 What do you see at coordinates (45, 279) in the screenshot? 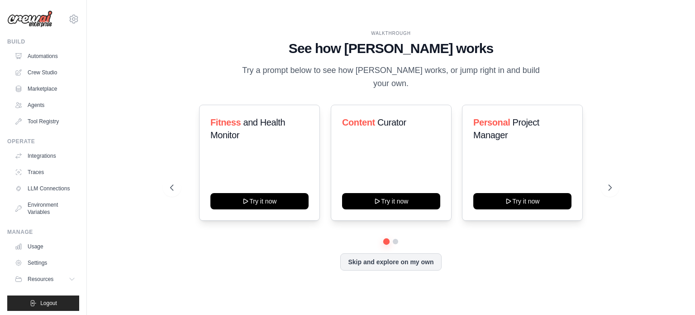
I see `button: Resources` at bounding box center [45, 279].